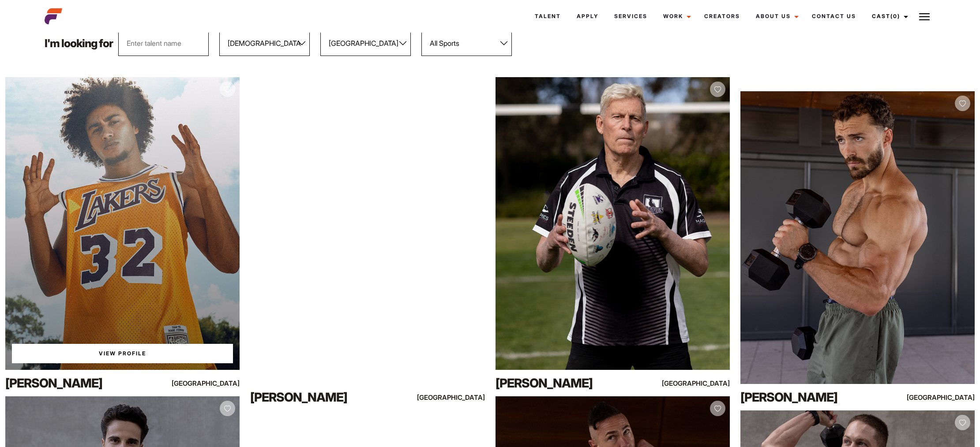 Image resolution: width=980 pixels, height=447 pixels. I want to click on span: (0), so click(896, 16).